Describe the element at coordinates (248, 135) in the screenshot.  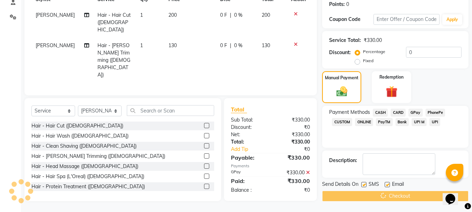
I see `div: Net:` at that location.